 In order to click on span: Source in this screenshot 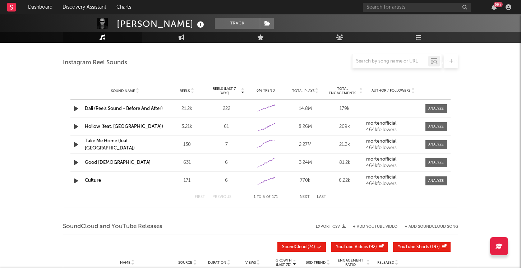, I will do `click(185, 263)`.